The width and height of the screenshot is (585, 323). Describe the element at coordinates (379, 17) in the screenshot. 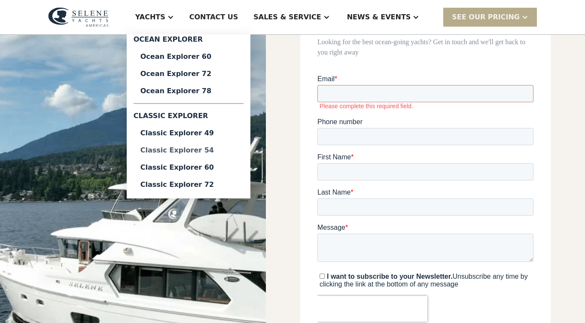

I see `div: News & EVENTS` at that location.